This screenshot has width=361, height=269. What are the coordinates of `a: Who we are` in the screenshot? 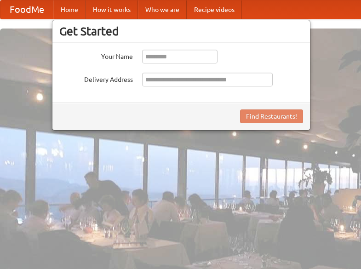 It's located at (162, 10).